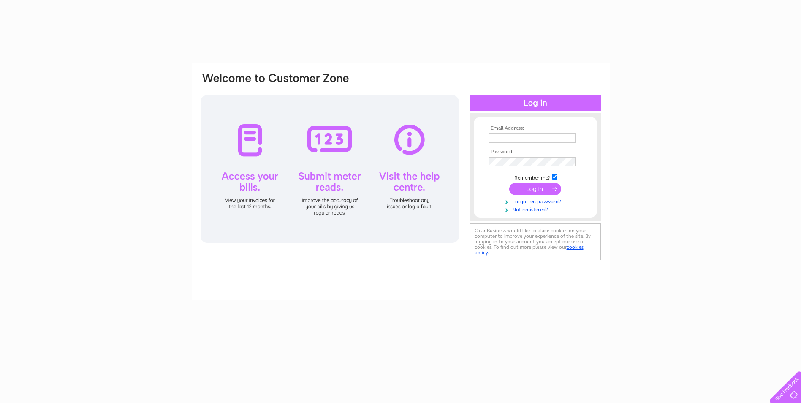  What do you see at coordinates (535, 152) in the screenshot?
I see `th: Password:` at bounding box center [535, 152].